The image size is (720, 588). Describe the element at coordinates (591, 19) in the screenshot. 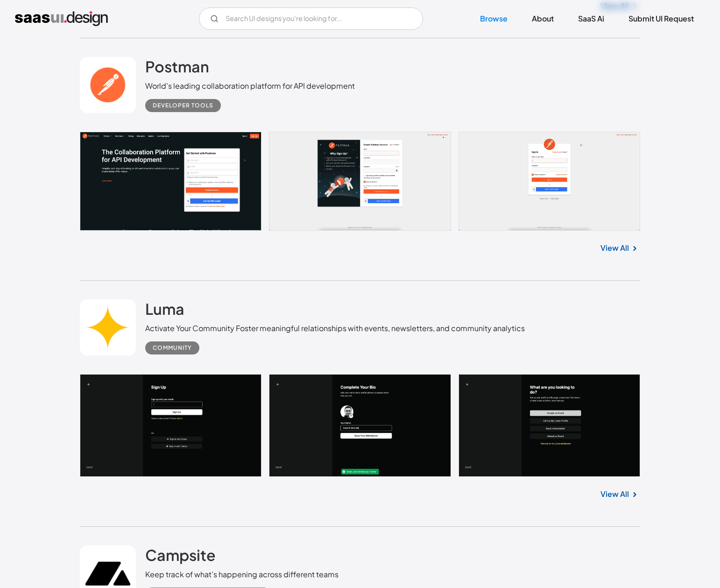

I see `a: SaaS Ai` at that location.